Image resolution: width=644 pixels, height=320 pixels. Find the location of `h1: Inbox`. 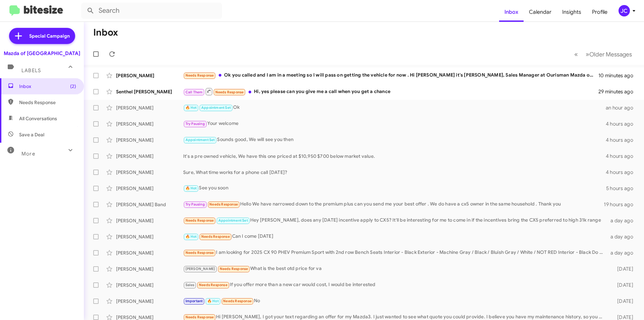

h1: Inbox is located at coordinates (106, 33).